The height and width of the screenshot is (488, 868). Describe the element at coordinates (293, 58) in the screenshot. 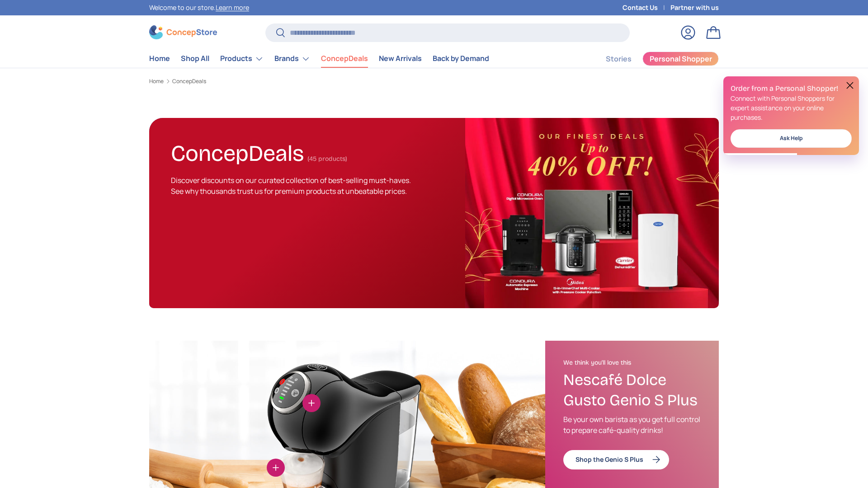

I see `a: Brands` at that location.